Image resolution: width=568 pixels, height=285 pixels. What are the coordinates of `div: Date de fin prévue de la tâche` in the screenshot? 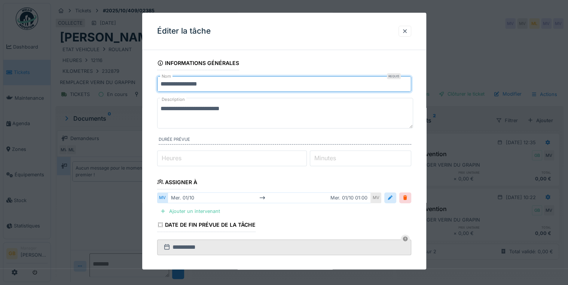 It's located at (206, 226).